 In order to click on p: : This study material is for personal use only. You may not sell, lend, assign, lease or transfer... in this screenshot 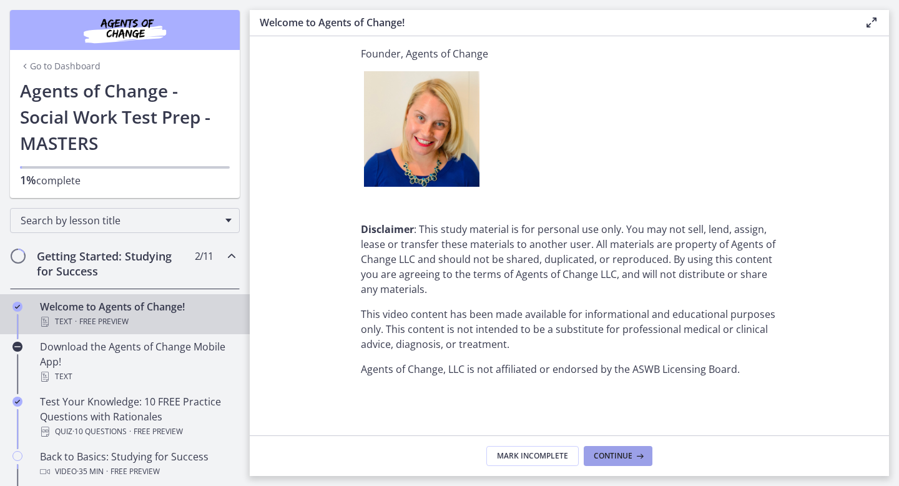, I will do `click(569, 259)`.